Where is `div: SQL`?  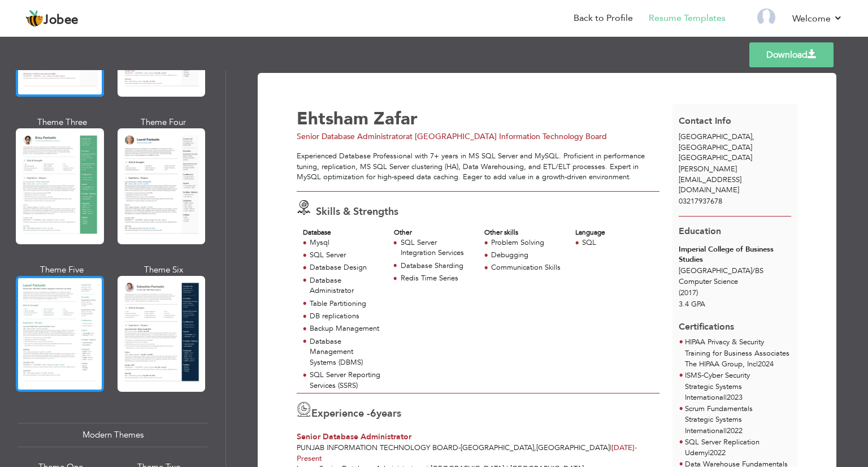
div: SQL is located at coordinates (618, 242).